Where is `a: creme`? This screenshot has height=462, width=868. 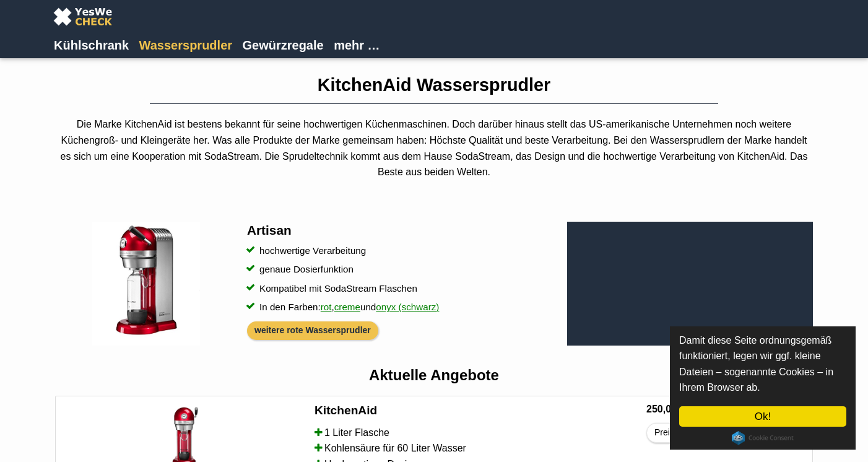
a: creme is located at coordinates (347, 306).